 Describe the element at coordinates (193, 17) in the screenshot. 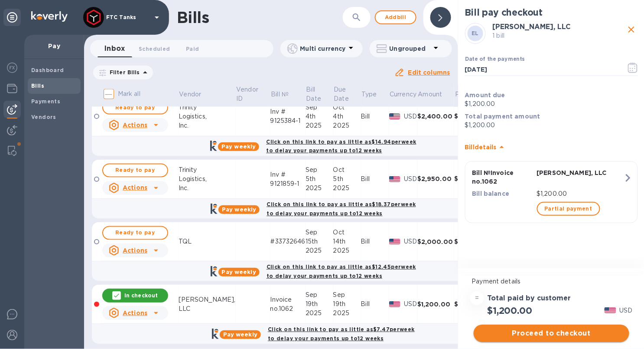

I see `h1: Bills` at that location.